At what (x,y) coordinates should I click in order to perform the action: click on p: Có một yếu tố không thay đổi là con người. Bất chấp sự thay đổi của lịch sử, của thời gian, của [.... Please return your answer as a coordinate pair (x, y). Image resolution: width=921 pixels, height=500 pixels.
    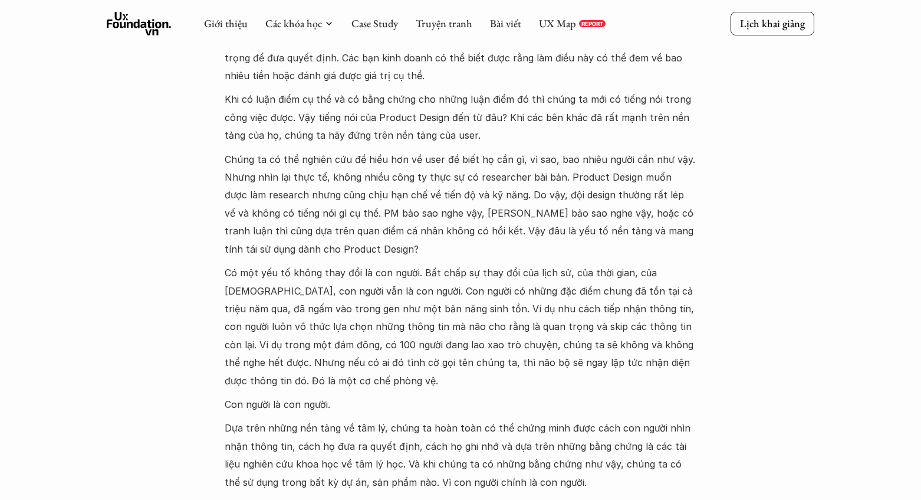
    Looking at the image, I should click on (461, 326).